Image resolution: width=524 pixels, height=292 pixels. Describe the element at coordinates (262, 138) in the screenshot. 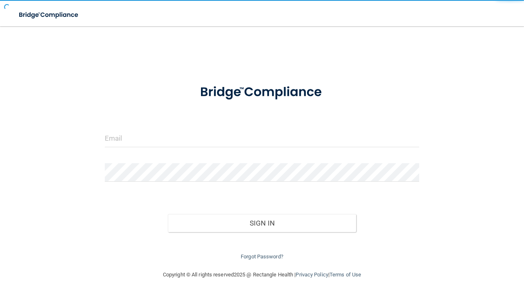

I see `input: Email` at that location.